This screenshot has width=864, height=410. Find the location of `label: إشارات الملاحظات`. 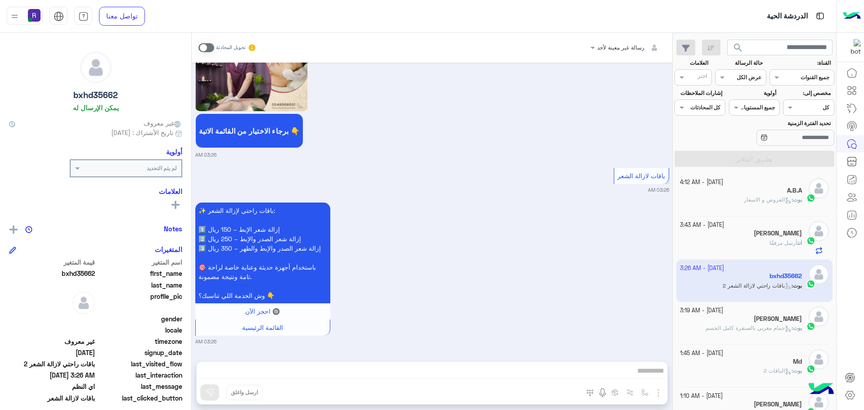

label: إشارات الملاحظات is located at coordinates (699, 93).